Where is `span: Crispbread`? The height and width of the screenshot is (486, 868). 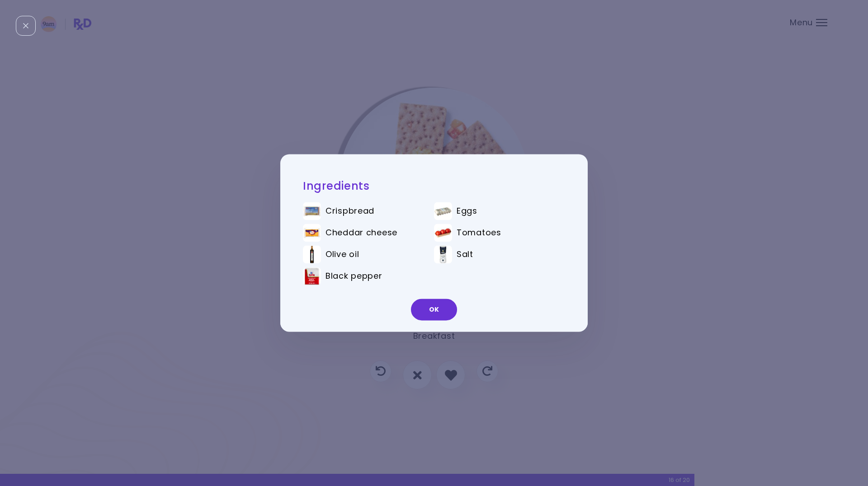
span: Crispbread is located at coordinates (350, 212).